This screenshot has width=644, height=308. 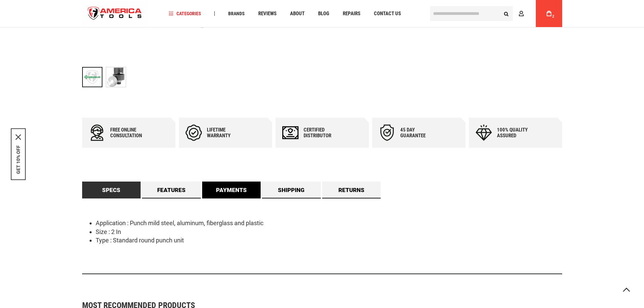 I want to click on span: Reviews, so click(x=267, y=13).